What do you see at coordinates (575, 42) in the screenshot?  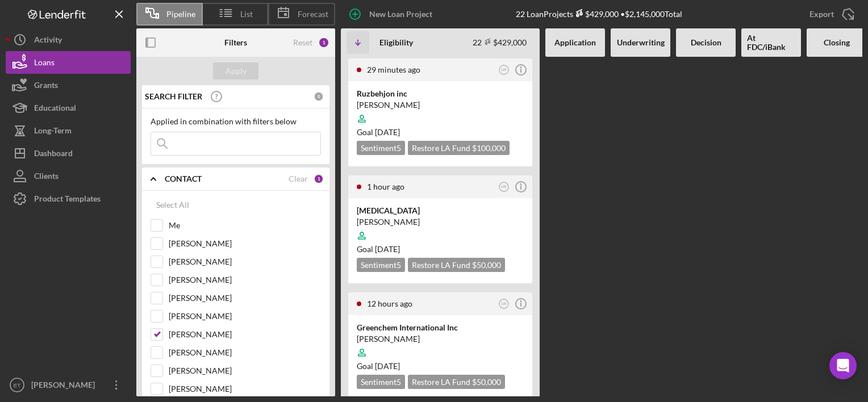 I see `b: Application` at bounding box center [575, 42].